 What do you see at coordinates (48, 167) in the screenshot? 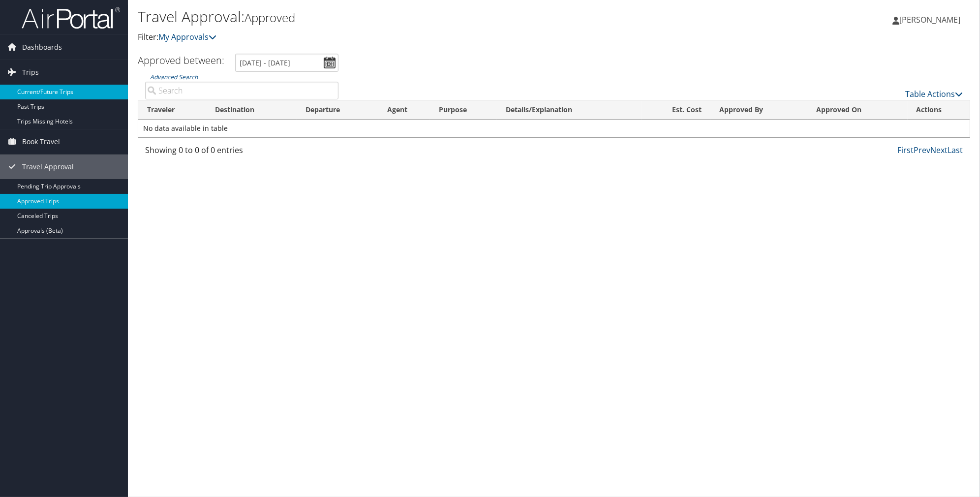
I see `span: Travel Approval` at bounding box center [48, 167].